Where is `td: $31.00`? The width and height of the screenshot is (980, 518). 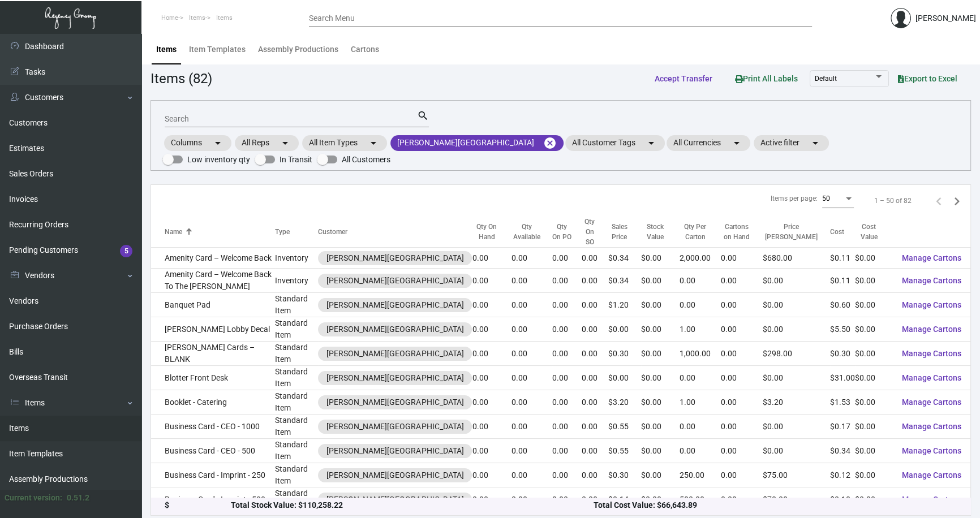 td: $31.00 is located at coordinates (843, 377).